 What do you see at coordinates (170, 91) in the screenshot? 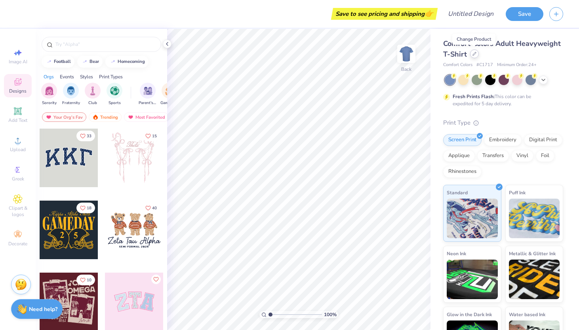
I see `img: Game Day Image` at bounding box center [170, 91].